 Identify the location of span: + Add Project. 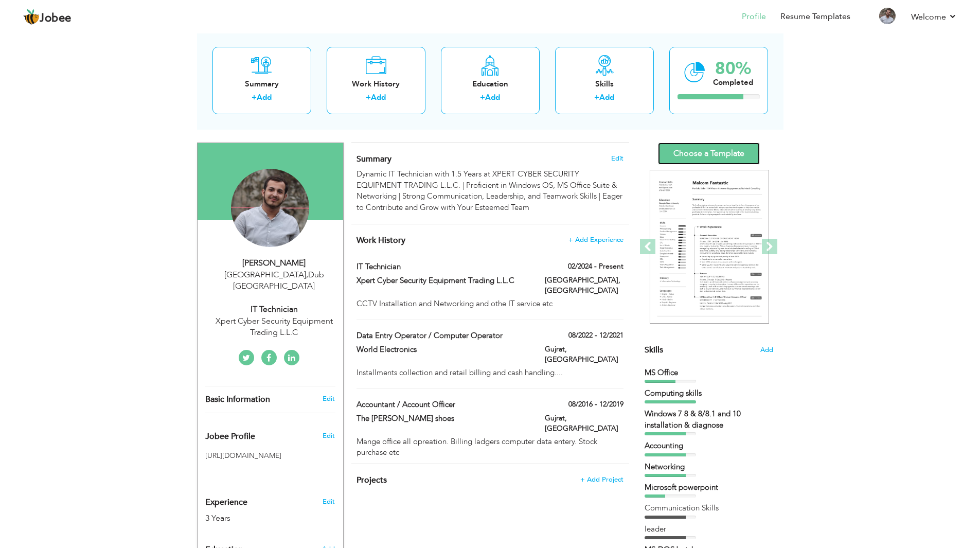
(602, 480).